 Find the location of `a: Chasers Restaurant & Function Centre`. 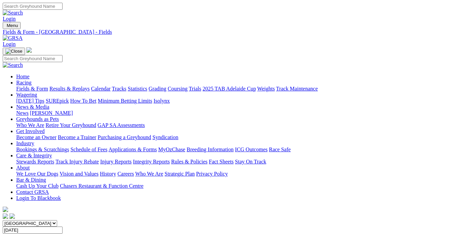

a: Chasers Restaurant & Function Centre is located at coordinates (101, 186).